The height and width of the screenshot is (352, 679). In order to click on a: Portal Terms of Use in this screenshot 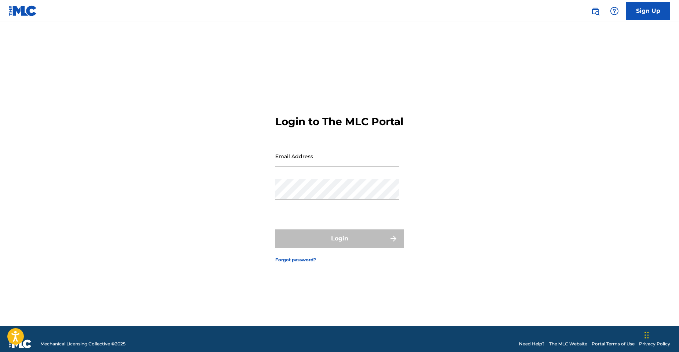, I will do `click(613, 344)`.